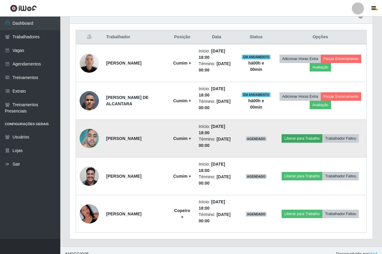  Describe the element at coordinates (89, 101) in the screenshot. I see `img: 1730850583959.jpeg` at that location.